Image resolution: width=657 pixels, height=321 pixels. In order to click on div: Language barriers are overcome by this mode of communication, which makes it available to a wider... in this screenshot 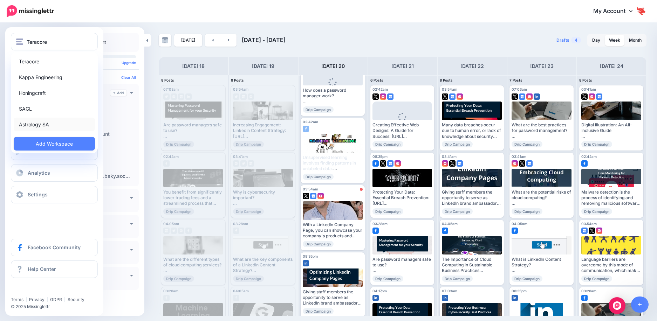, I will do `click(611, 265)`.